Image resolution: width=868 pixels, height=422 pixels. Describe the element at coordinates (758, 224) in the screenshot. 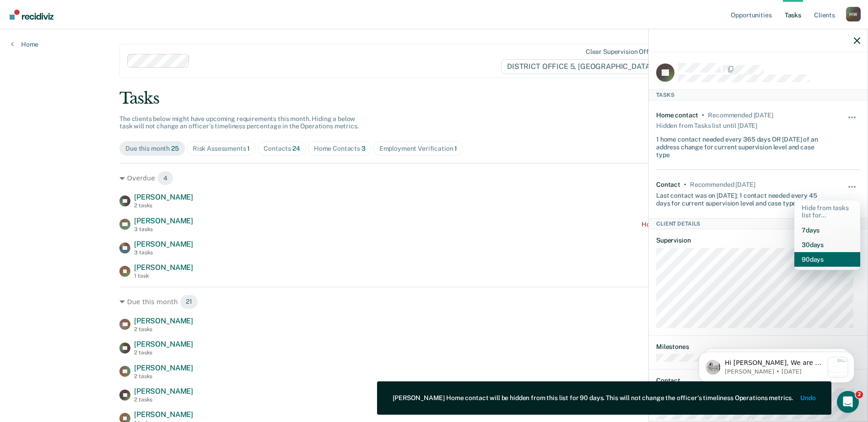

I see `div: Client Details` at that location.